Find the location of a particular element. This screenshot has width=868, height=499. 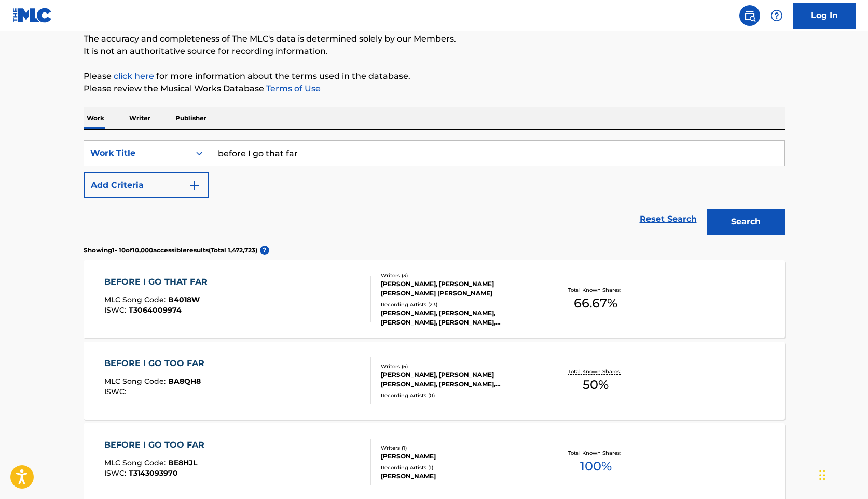

div: Recording Artists ( 0 ) is located at coordinates (459, 395).